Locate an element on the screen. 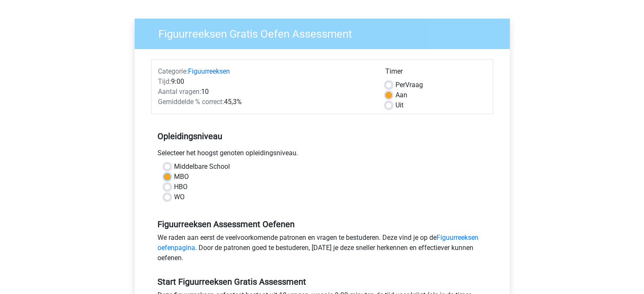  div: We raden aan eerst de veelvoorkomende patronen en vragen te bestuderen. Deze vind je op de . Door... is located at coordinates (322, 250).